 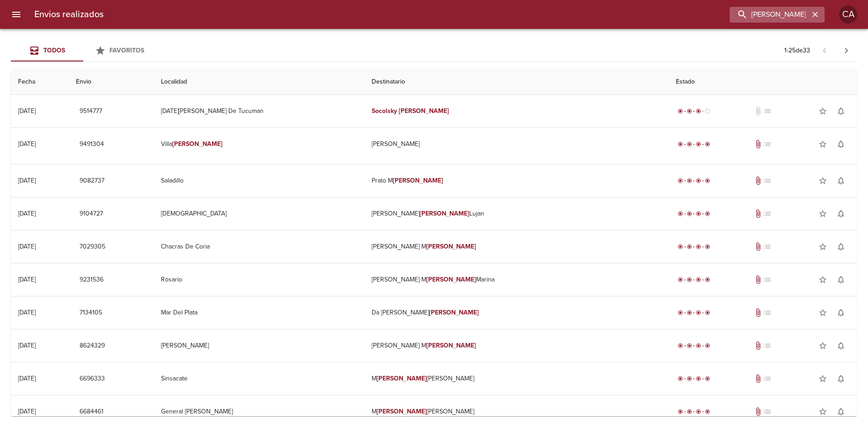 What do you see at coordinates (259, 82) in the screenshot?
I see `th: Localidad` at bounding box center [259, 82].